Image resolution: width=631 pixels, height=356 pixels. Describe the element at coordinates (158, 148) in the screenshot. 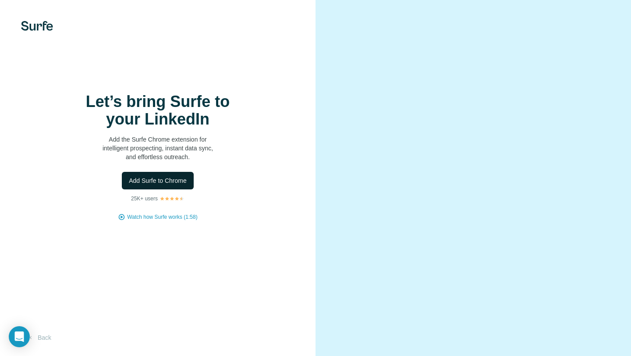

I see `p: Add the Surfe Chrome extension for intelligent prospecting, instant data sync, and effortless out...` at that location.